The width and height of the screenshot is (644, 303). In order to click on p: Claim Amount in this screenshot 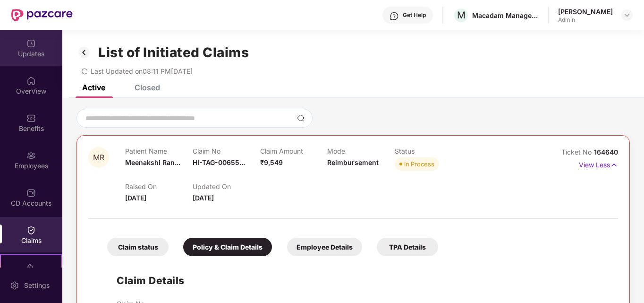, I will do `click(294, 150)`.